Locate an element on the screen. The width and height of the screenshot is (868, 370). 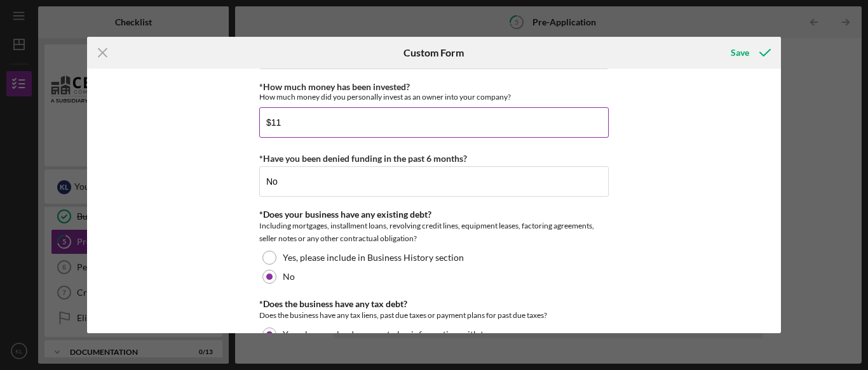
h6: Custom Form is located at coordinates (434, 52).